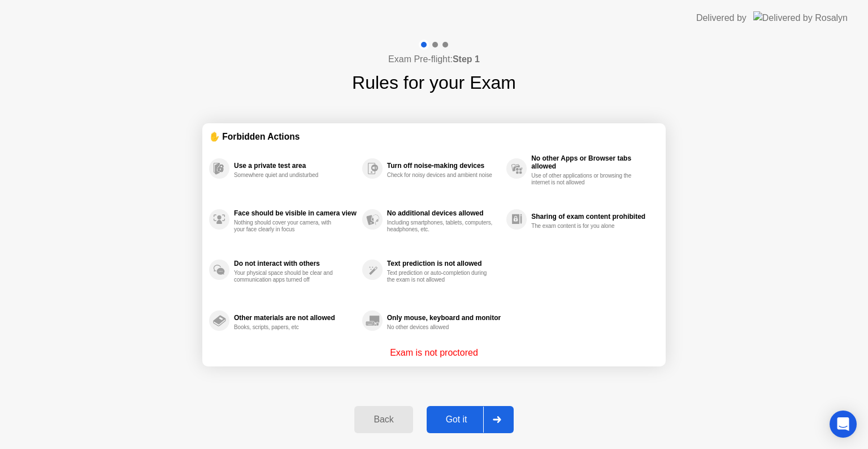 Image resolution: width=868 pixels, height=449 pixels. Describe the element at coordinates (584, 179) in the screenshot. I see `div: Use of other applications or browsing the internet is not allowed` at that location.